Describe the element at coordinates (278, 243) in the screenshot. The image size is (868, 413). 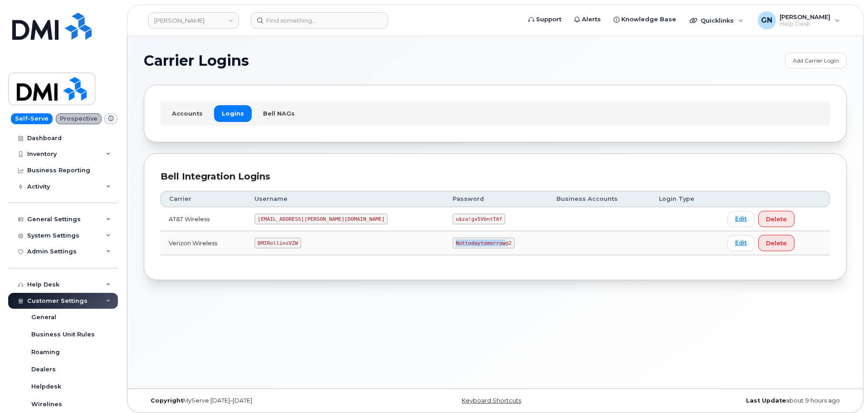
I see `code: DMIRollinsVZW` at that location.